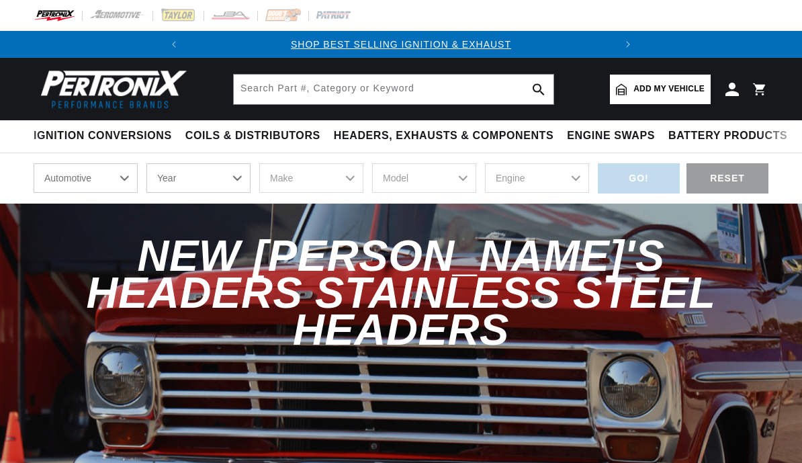 This screenshot has height=463, width=802. Describe the element at coordinates (669, 89) in the screenshot. I see `span: Add my vehicle` at that location.